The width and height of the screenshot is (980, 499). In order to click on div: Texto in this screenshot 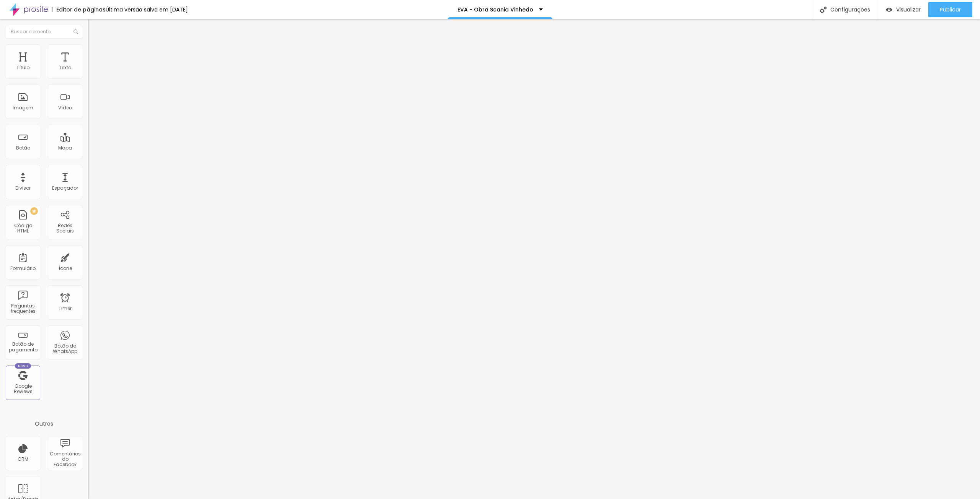, I will do `click(65, 68)`.